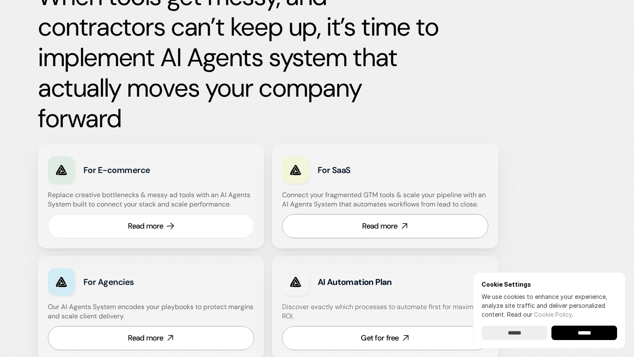 The width and height of the screenshot is (634, 357). I want to click on p: We use cookies to enhance your experience, analyze site traffic and deliver personalized content., so click(549, 305).